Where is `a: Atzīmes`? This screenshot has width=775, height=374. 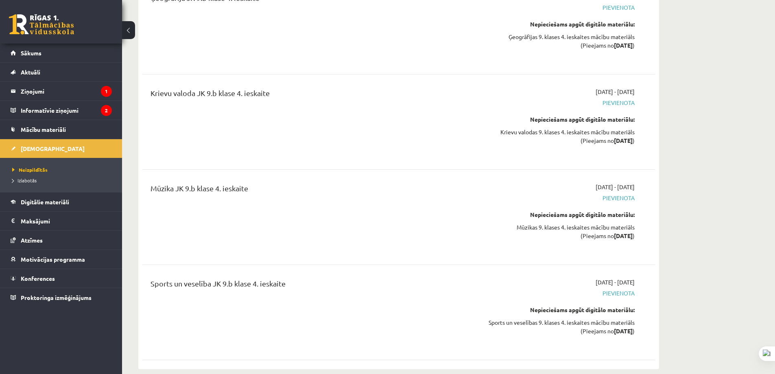
a: Atzīmes is located at coordinates (61, 240).